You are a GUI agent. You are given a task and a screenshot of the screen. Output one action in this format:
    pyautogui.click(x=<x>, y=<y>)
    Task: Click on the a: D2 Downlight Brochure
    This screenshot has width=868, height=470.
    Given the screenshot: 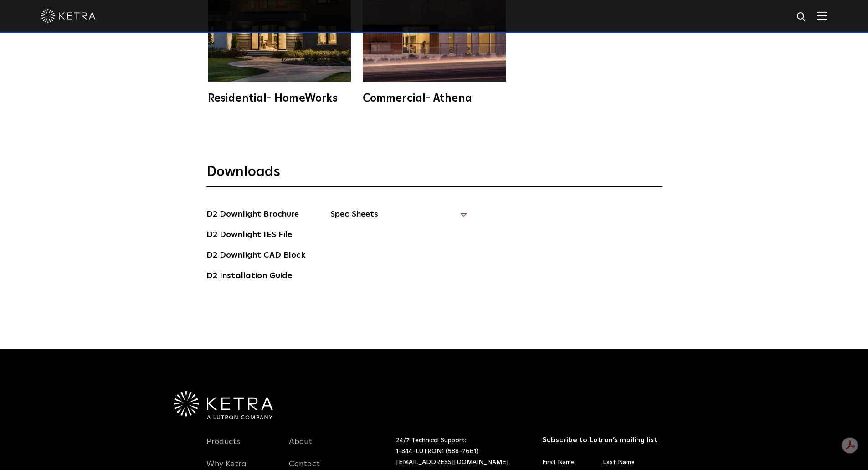 What is the action you would take?
    pyautogui.click(x=253, y=215)
    